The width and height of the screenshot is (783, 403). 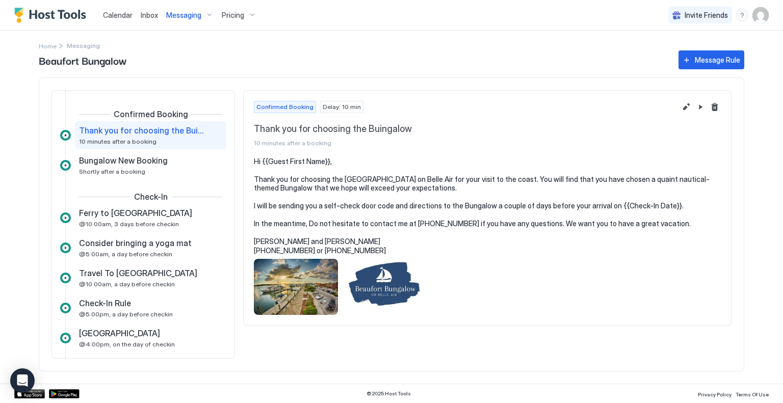 I want to click on span: @10:00am, 3 days before checkin, so click(x=129, y=224).